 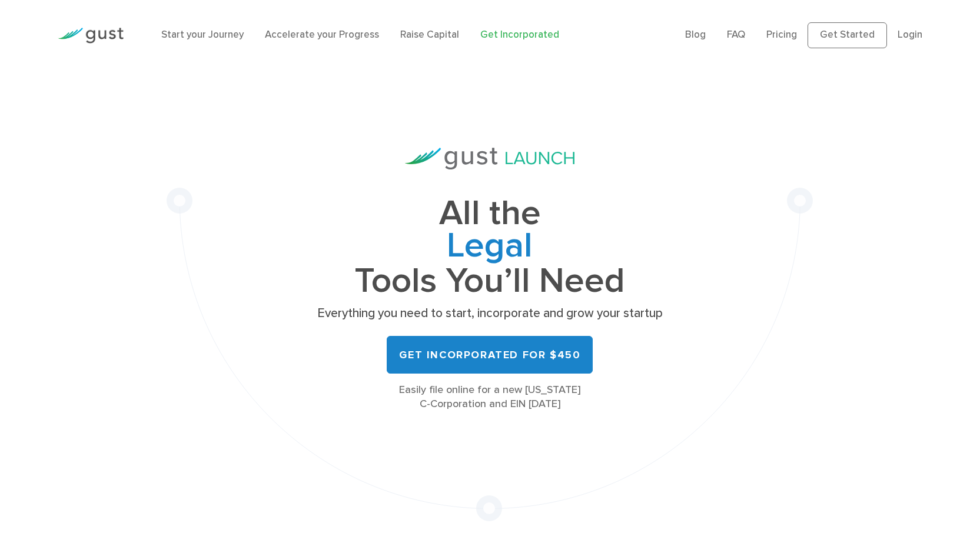 I want to click on a: Get Incorporated for $450, so click(x=490, y=355).